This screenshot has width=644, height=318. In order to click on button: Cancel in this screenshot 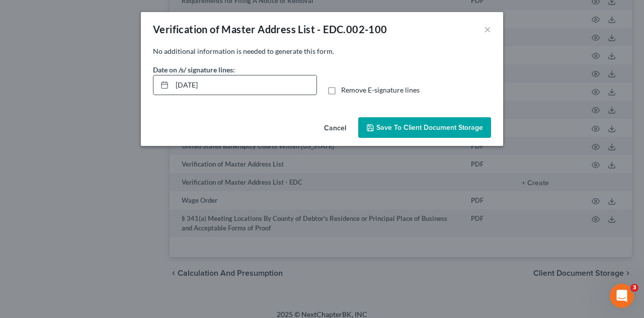, I will do `click(335, 128)`.